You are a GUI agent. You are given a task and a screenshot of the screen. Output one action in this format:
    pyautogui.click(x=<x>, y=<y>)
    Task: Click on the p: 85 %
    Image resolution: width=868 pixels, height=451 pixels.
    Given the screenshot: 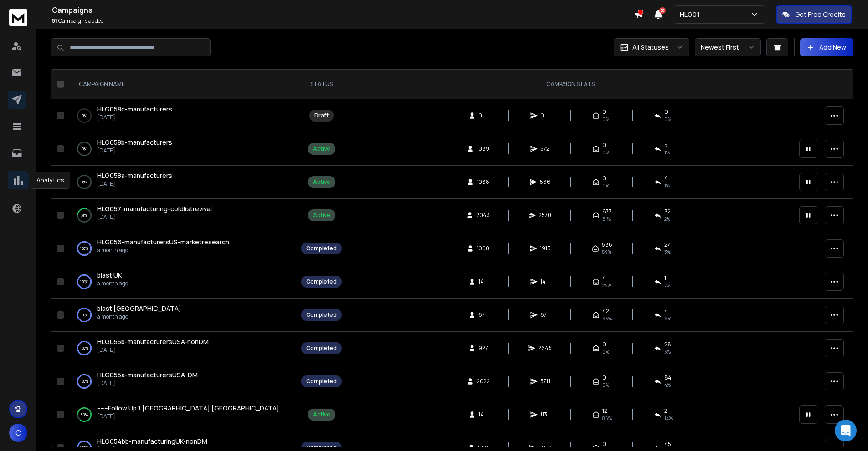 What is the action you would take?
    pyautogui.click(x=84, y=415)
    